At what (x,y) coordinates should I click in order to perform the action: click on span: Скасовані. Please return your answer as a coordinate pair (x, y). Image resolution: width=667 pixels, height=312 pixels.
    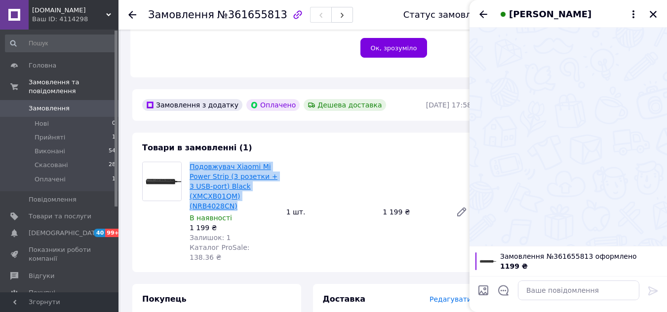
    Looking at the image, I should click on (51, 165).